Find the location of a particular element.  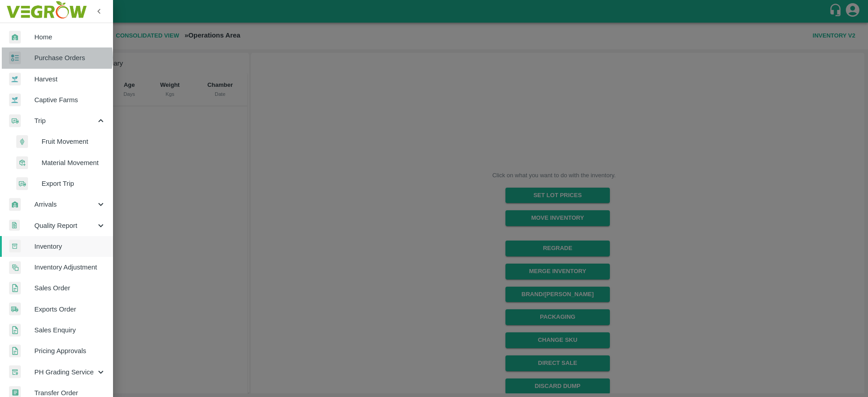

span: PH Grading Service is located at coordinates (65, 372).